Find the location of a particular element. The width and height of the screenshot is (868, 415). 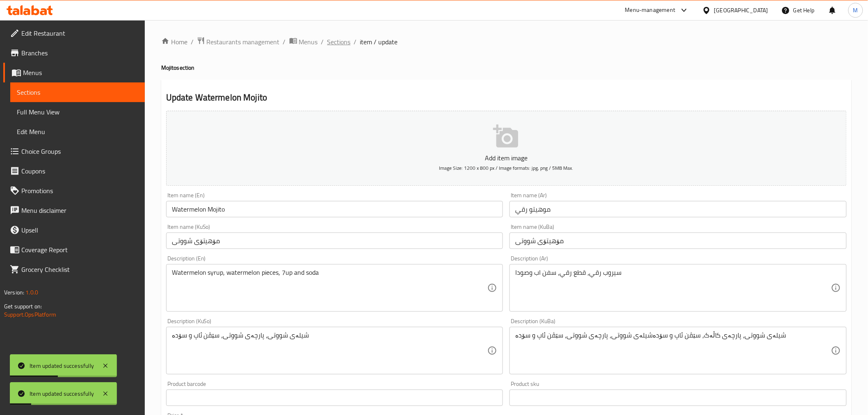

span: Coupons is located at coordinates (80, 171).